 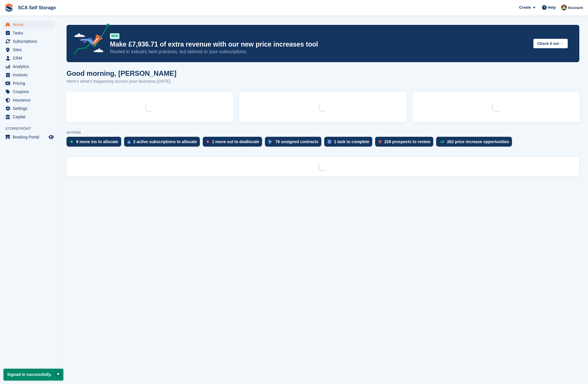 I want to click on span: Sites, so click(x=30, y=50).